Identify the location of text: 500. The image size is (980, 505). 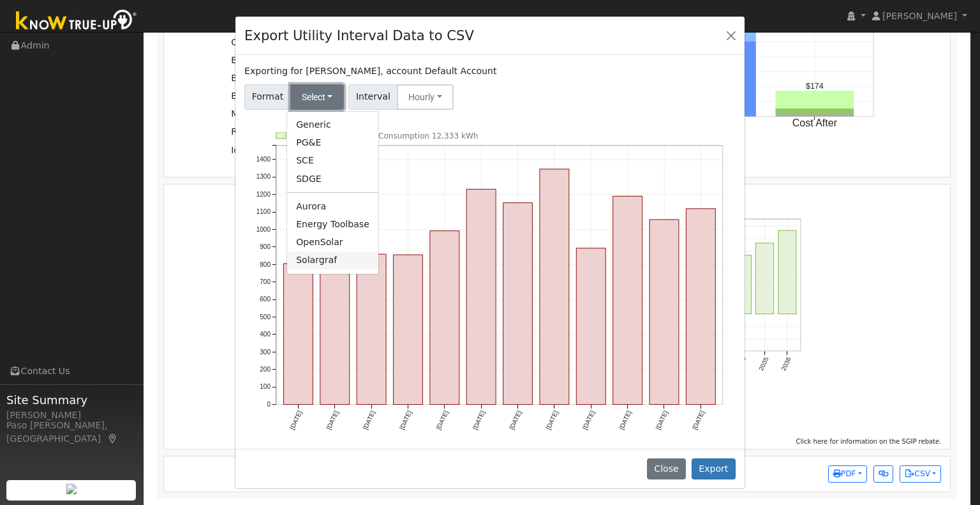
(265, 316).